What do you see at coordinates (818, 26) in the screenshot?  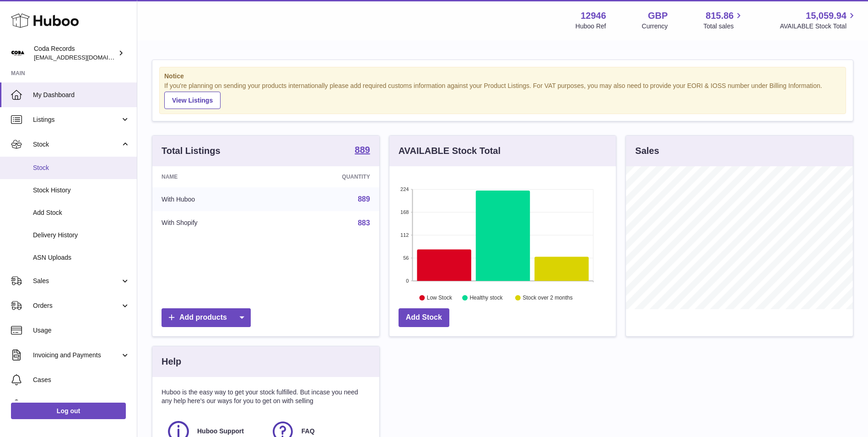 I see `span: AVAILABLE Stock Total` at bounding box center [818, 26].